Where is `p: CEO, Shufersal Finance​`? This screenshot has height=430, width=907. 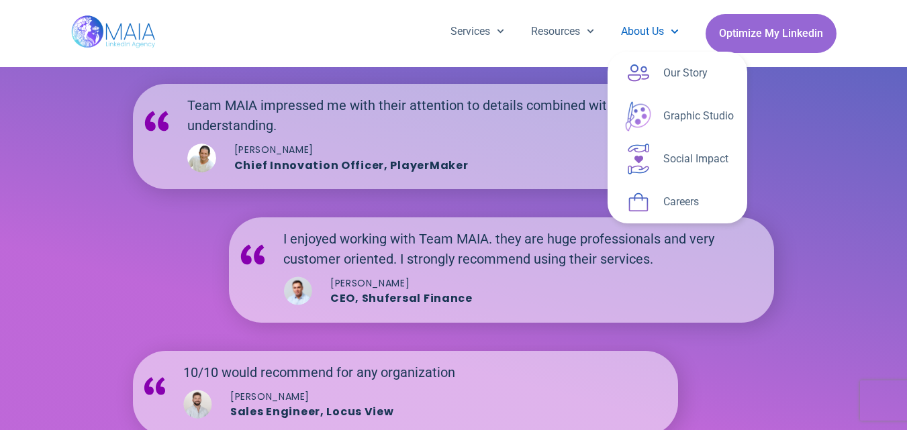 p: CEO, Shufersal Finance​ is located at coordinates (545, 299).